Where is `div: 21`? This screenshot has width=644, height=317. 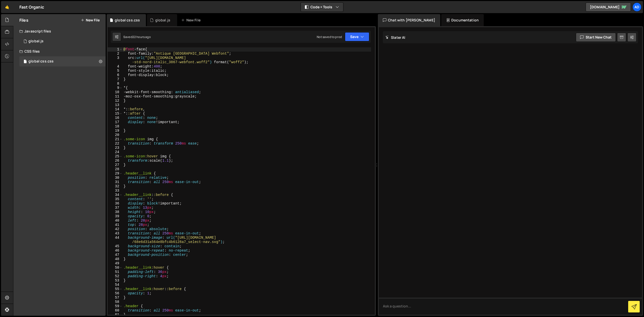 div: 21 is located at coordinates (115, 139).